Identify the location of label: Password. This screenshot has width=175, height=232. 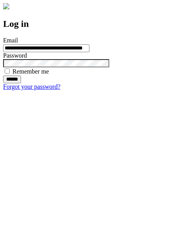
(15, 55).